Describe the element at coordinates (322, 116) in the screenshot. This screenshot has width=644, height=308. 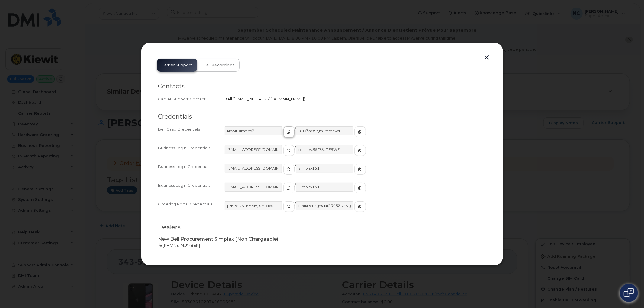
I see `h2: Credentials` at that location.